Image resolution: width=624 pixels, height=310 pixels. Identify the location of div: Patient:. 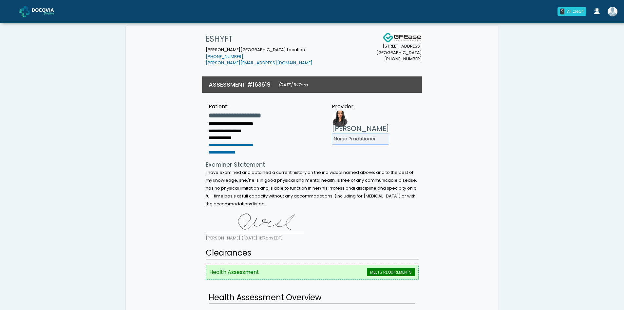
(235, 106).